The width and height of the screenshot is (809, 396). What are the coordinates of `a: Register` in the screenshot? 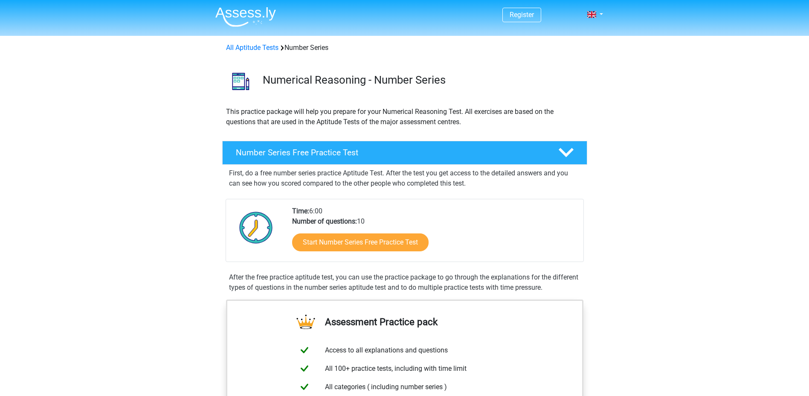 It's located at (521, 14).